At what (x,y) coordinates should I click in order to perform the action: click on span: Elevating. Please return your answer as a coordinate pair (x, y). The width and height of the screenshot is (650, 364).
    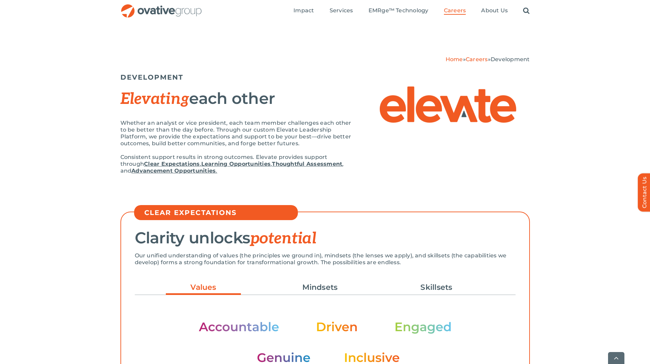
    Looking at the image, I should click on (155, 99).